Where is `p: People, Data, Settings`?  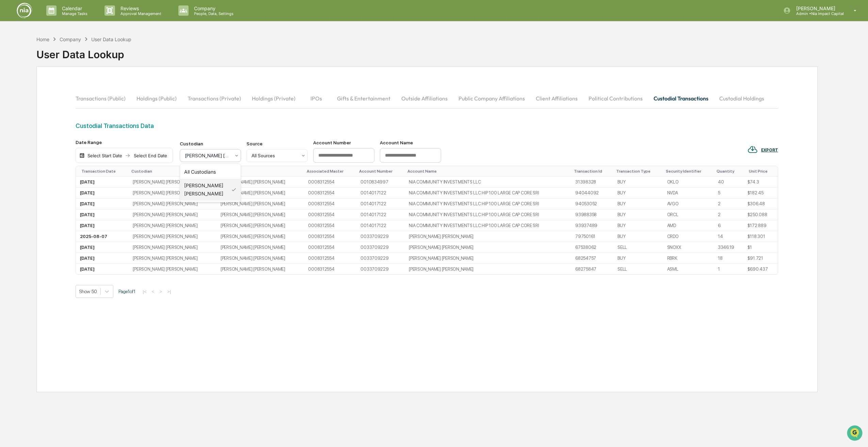
p: People, Data, Settings is located at coordinates (213, 14).